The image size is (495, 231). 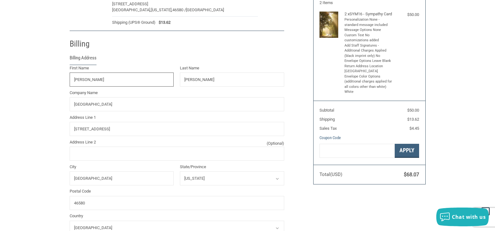 What do you see at coordinates (232, 68) in the screenshot?
I see `label: Last Name` at bounding box center [232, 68].